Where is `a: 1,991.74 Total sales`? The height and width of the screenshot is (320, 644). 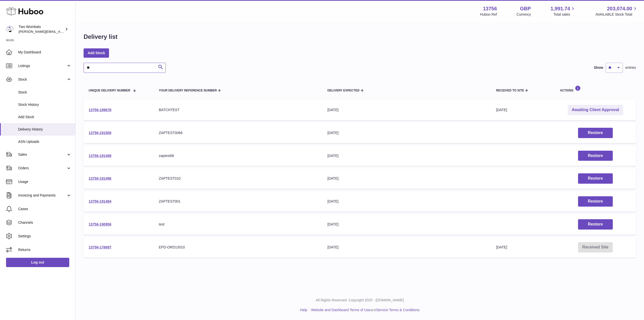
a: 1,991.74 Total sales is located at coordinates (563, 11).